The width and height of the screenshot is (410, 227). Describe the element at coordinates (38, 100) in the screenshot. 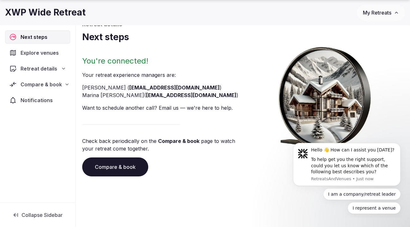

I see `a: Notifications` at that location.